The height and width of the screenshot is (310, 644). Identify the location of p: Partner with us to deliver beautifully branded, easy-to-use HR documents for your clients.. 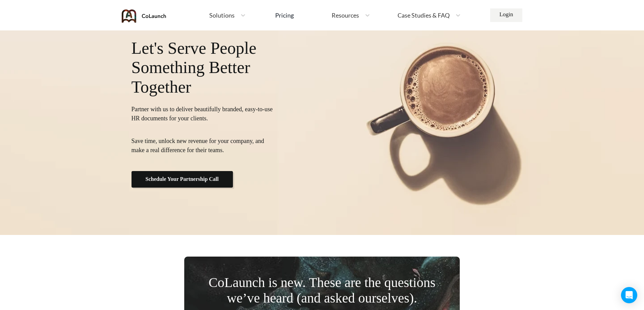
(204, 114).